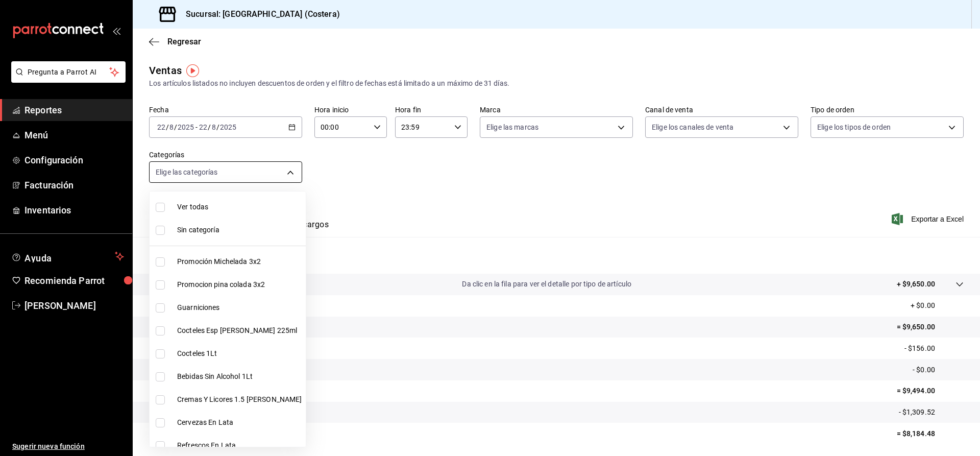 Image resolution: width=980 pixels, height=456 pixels. Describe the element at coordinates (239, 353) in the screenshot. I see `span: Cocteles 1Lt` at that location.